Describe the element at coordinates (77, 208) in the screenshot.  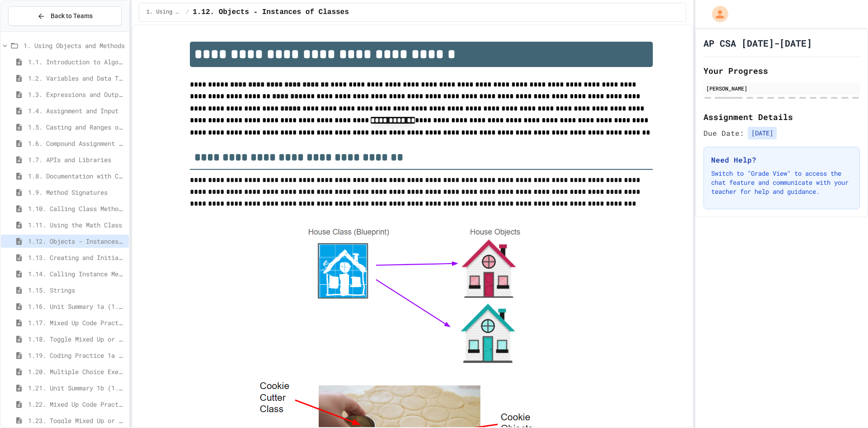
I see `span: 1.10. Calling Class Methods` at that location.